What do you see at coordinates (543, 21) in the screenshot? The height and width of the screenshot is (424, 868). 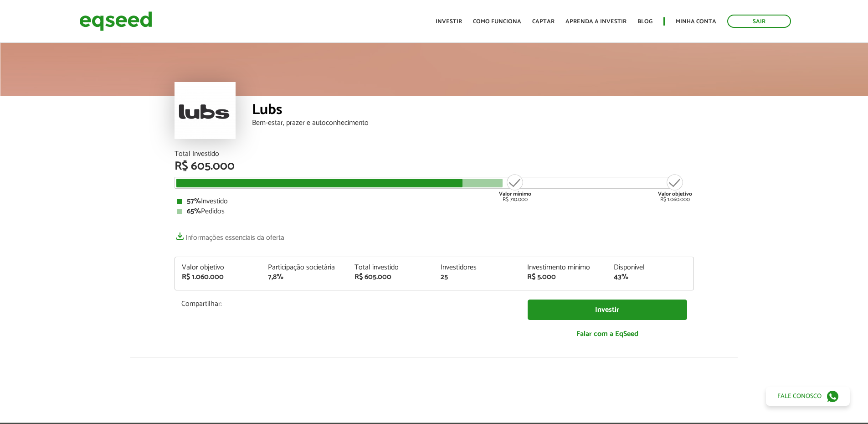 I see `a: Captar` at bounding box center [543, 21].